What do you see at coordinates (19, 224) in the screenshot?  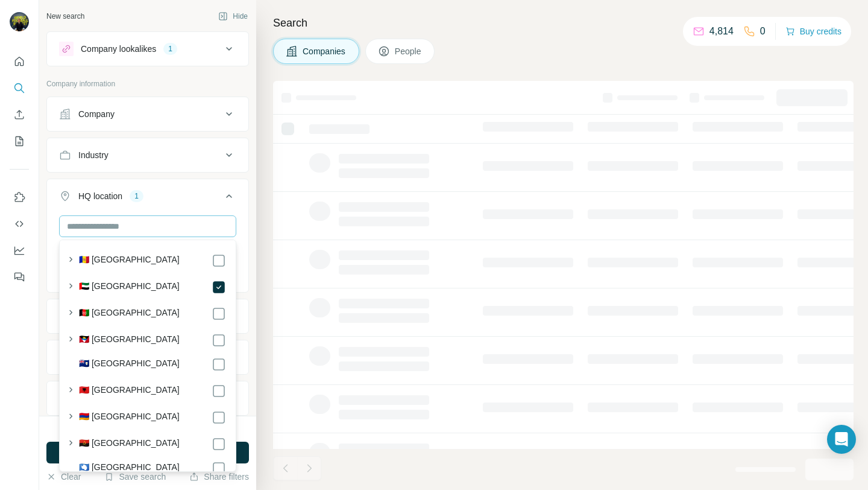 I see `button: Use Surfe API` at bounding box center [19, 224].